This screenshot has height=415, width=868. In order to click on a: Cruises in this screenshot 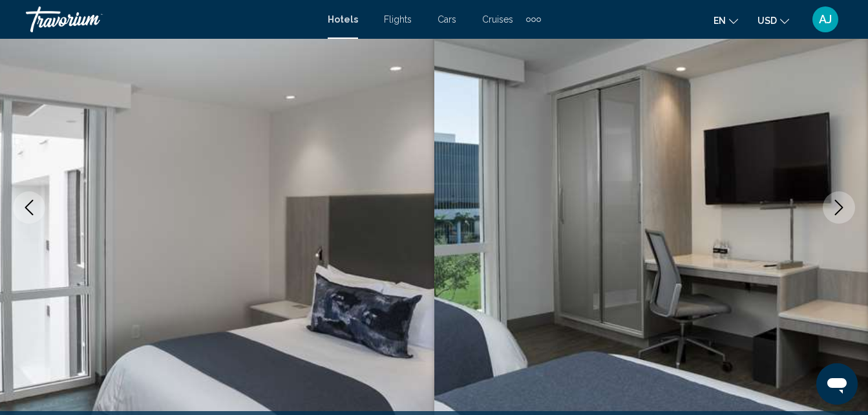, I will do `click(497, 19)`.